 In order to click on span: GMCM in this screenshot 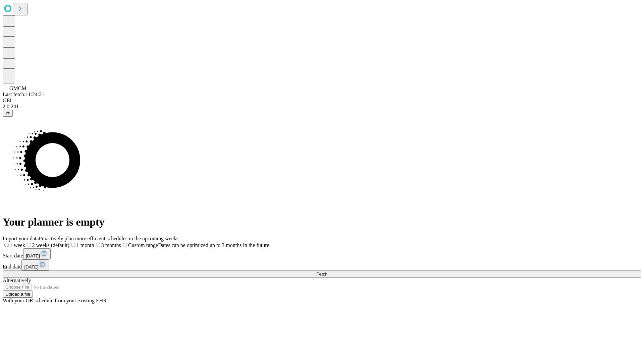, I will do `click(18, 89)`.